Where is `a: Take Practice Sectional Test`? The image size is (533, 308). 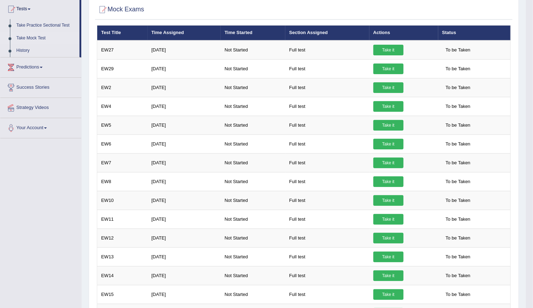 a: Take Practice Sectional Test is located at coordinates (46, 26).